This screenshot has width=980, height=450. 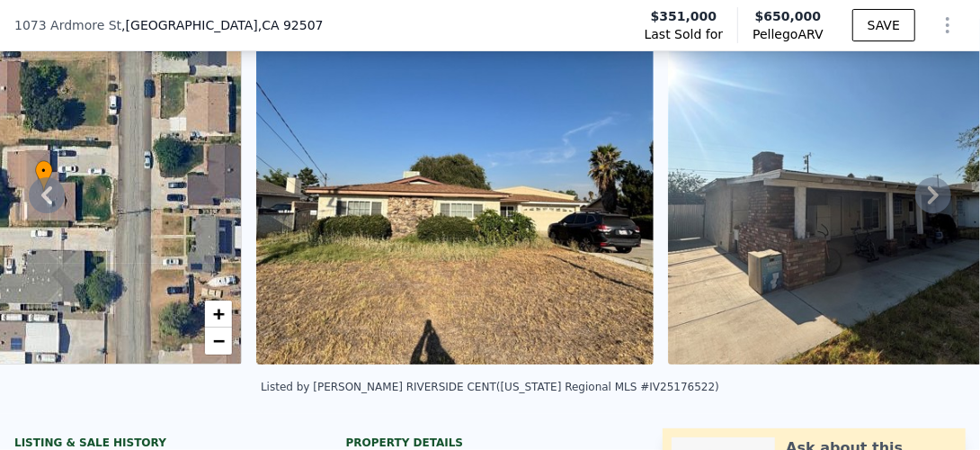 I want to click on span: 1073 Ardmore St, so click(x=67, y=26).